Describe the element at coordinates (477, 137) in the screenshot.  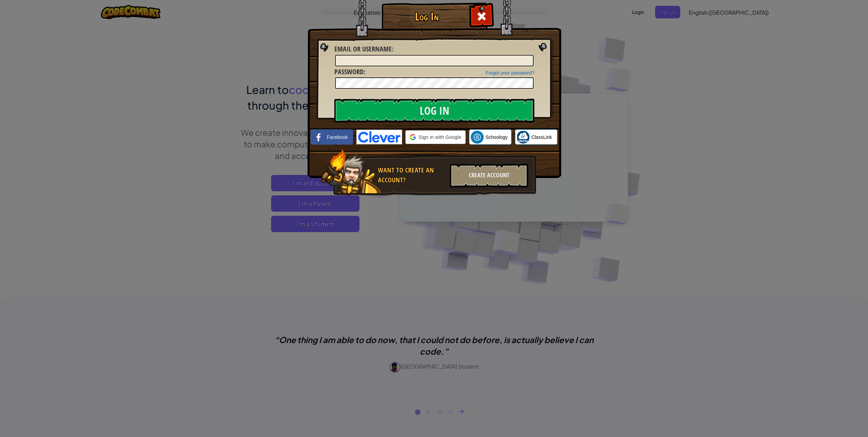
I see `img: schoology.png` at that location.